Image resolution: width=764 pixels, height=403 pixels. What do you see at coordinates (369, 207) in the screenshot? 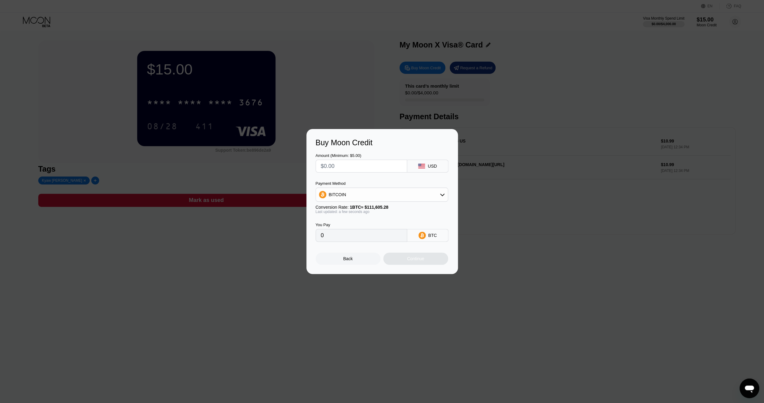
I see `span: 1 BTC ≈ $111,605.28` at bounding box center [369, 207].